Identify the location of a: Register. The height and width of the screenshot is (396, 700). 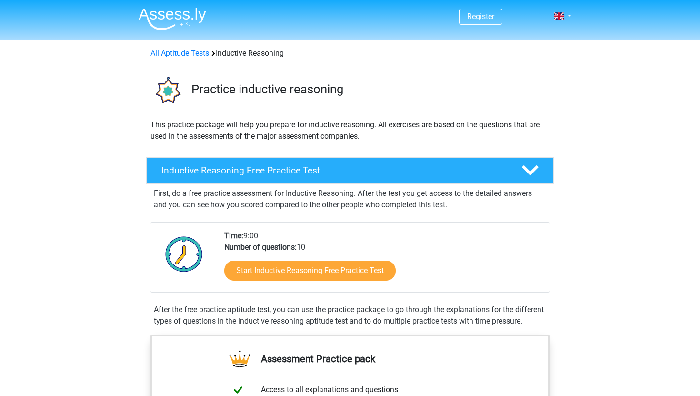
(480, 16).